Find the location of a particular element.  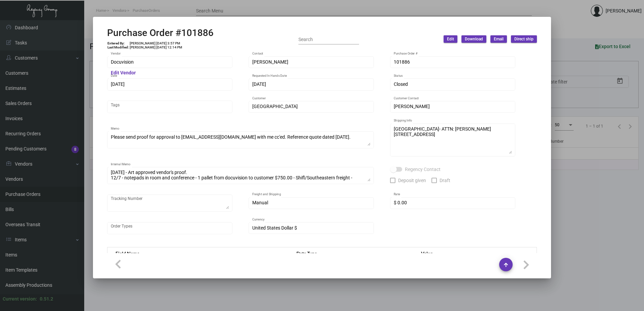

mat-hint: Edit Vendor is located at coordinates (123, 73).